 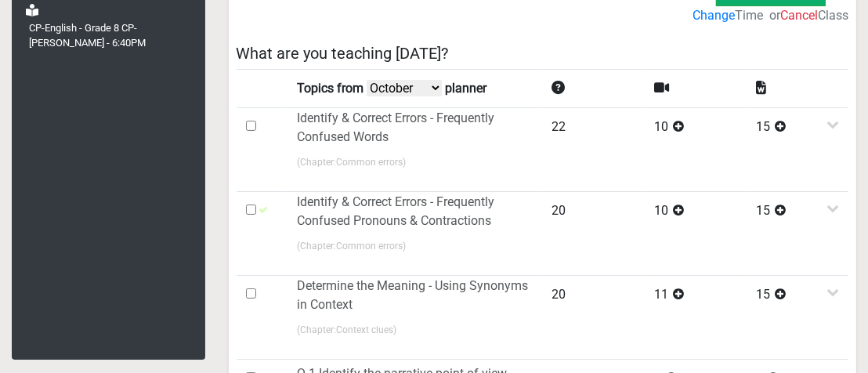 What do you see at coordinates (799, 16) in the screenshot?
I see `label: Cancel` at bounding box center [799, 16].